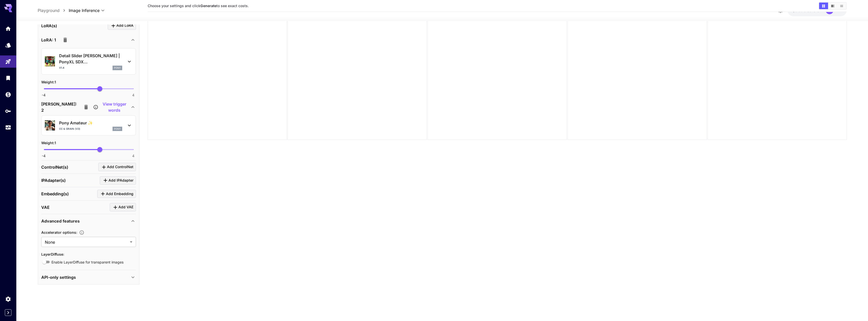 This screenshot has width=868, height=321. Describe the element at coordinates (89, 125) in the screenshot. I see `div: Pony Amateur ✨CC & Grain (V3)pony` at that location.